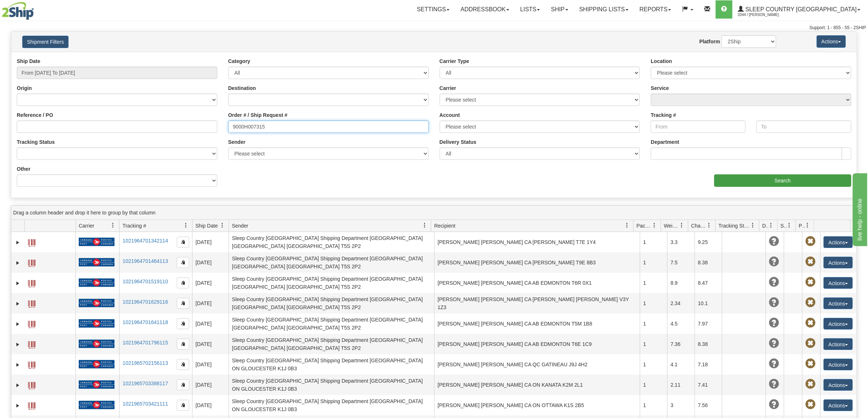  I want to click on label: Other, so click(23, 169).